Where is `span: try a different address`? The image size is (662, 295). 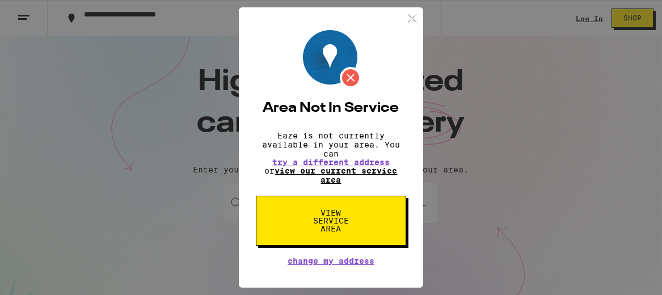
span: try a different address is located at coordinates (331, 162).